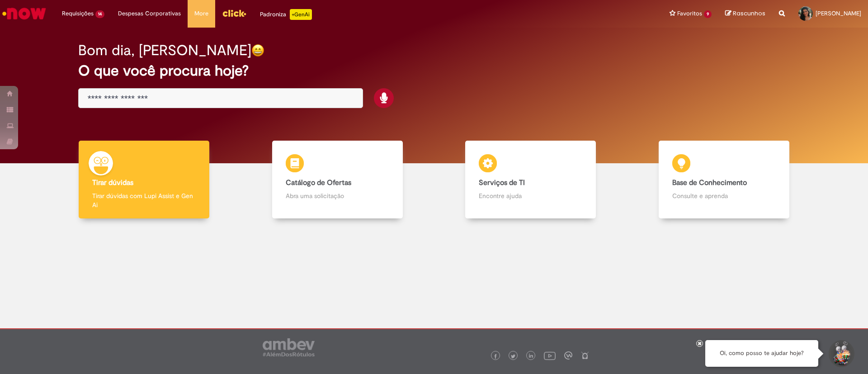  What do you see at coordinates (143, 201) in the screenshot?
I see `p: Tirar dúvidas com Lupi Assist e Gen Ai` at bounding box center [143, 201].